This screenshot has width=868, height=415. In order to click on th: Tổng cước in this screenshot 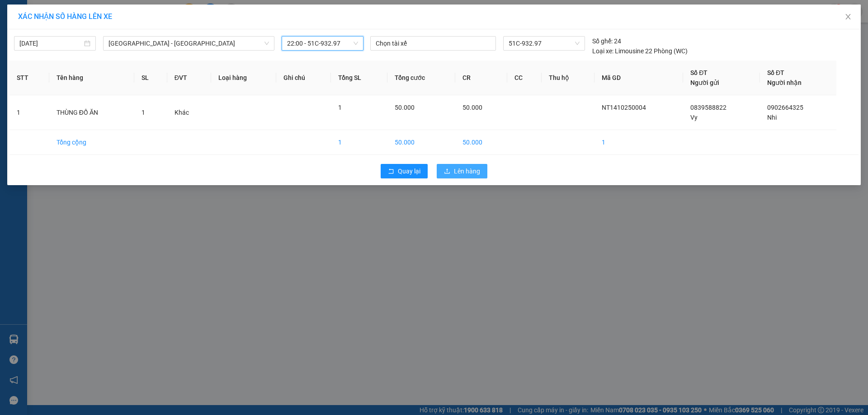, I will do `click(421, 78)`.